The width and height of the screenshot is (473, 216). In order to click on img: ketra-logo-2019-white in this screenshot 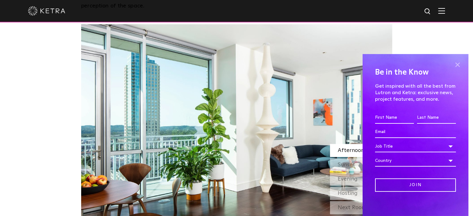, I will do `click(47, 11)`.